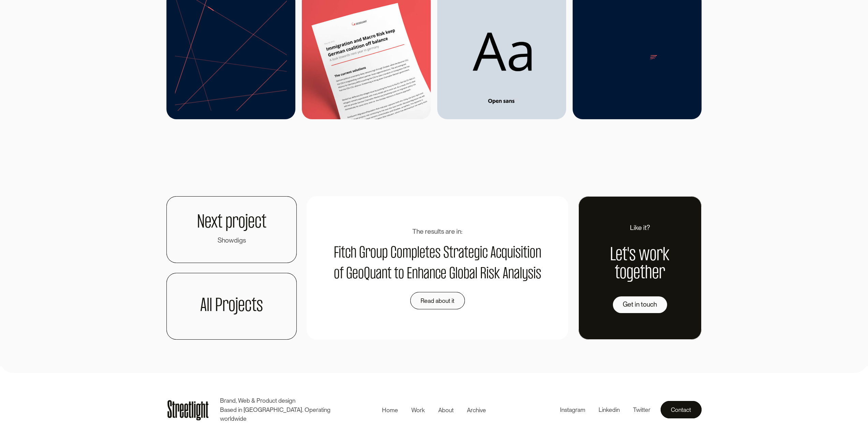 The width and height of the screenshot is (868, 433). I want to click on div: The results are in:, so click(437, 231).